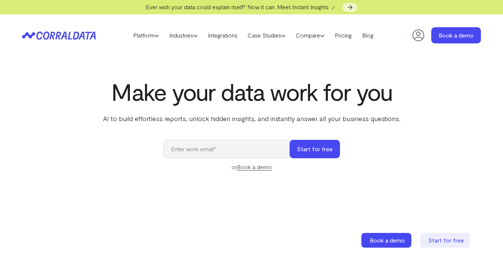  I want to click on a: Pricing, so click(343, 35).